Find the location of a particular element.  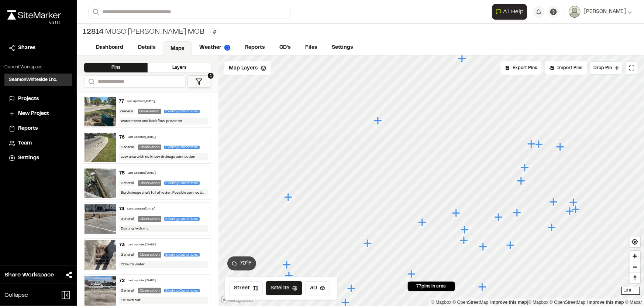

img: rebrand.png is located at coordinates (34, 15).